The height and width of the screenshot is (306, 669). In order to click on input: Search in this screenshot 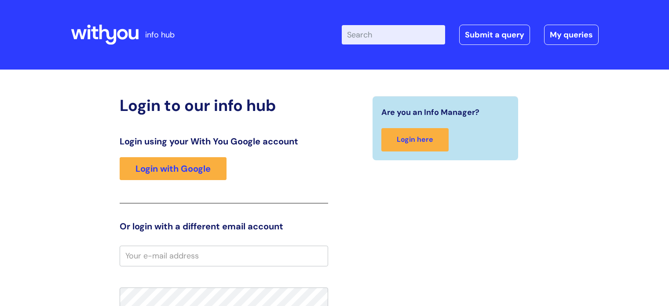, I will do `click(393, 35)`.